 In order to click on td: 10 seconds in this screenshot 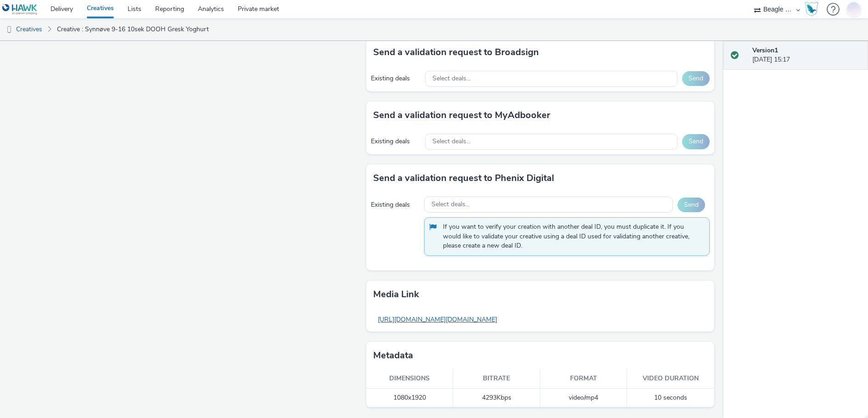, I will do `click(670, 398)`.